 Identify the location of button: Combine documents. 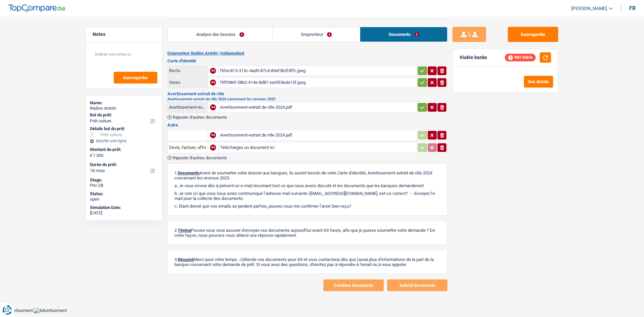
(353, 286).